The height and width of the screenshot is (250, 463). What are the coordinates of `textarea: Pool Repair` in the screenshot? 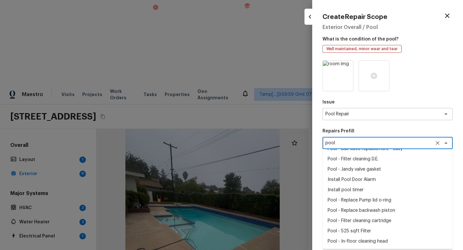 It's located at (379, 114).